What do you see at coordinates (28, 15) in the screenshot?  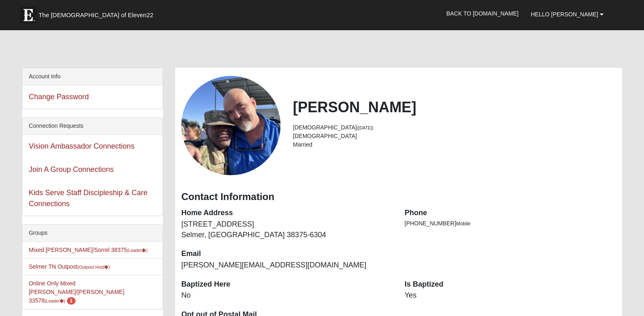 I see `img: Eleven22 logo` at bounding box center [28, 15].